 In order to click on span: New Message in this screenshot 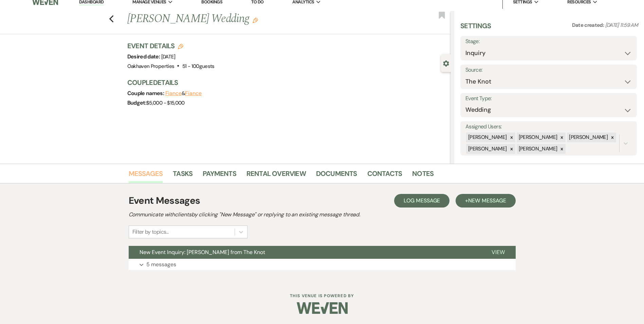, I will do `click(486, 201)`.